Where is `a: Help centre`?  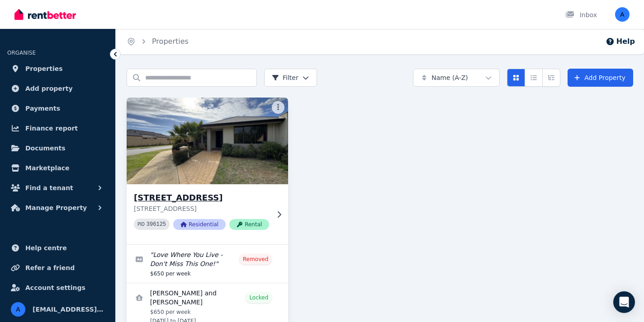
a: Help centre is located at coordinates (58, 248).